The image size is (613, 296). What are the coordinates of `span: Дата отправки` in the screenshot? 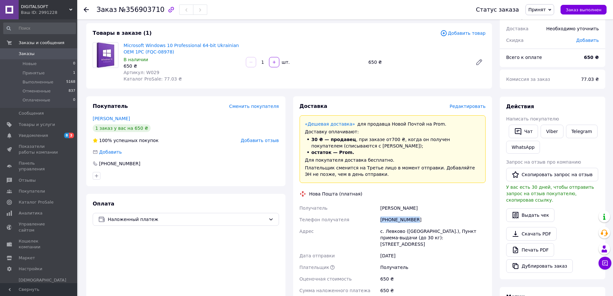 It's located at (317, 255).